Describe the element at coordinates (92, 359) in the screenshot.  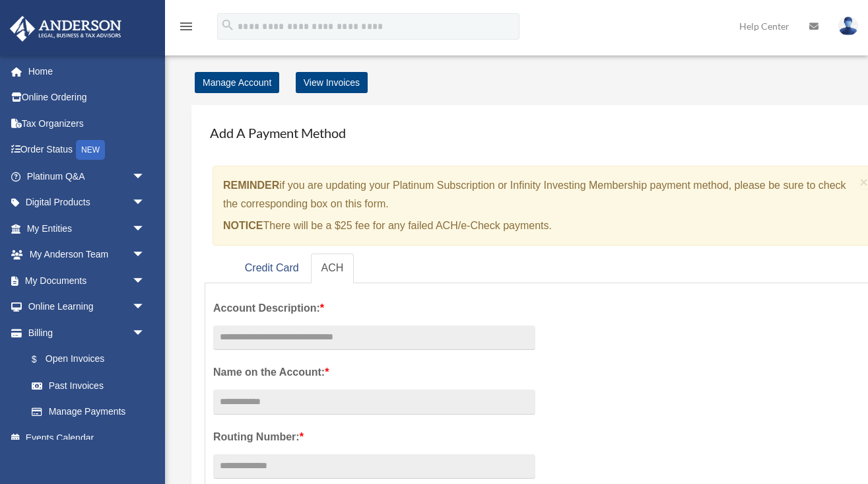
I see `a: $Open Invoices` at that location.